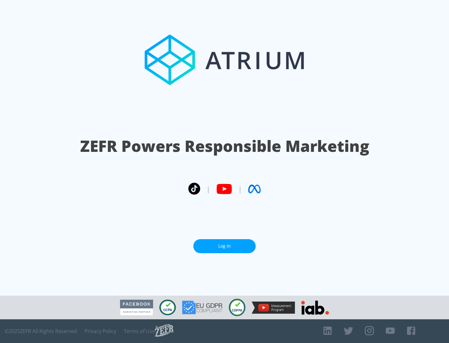  Describe the element at coordinates (237, 307) in the screenshot. I see `img: COPPA Compliant` at that location.